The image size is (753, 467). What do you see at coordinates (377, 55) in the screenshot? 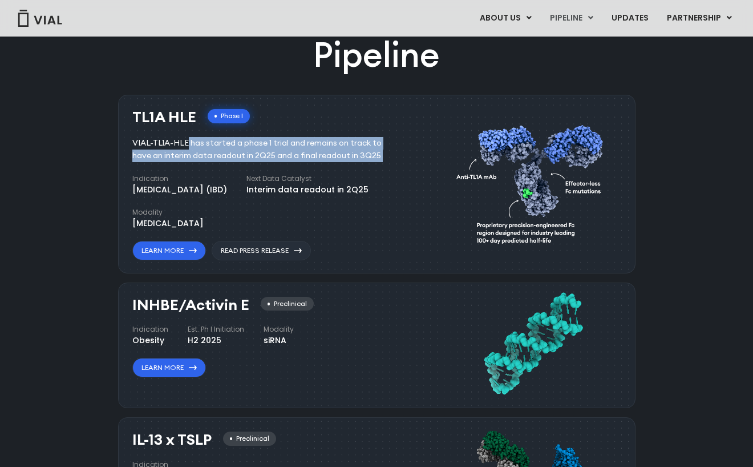
I see `h2: Pipeline` at bounding box center [377, 55].